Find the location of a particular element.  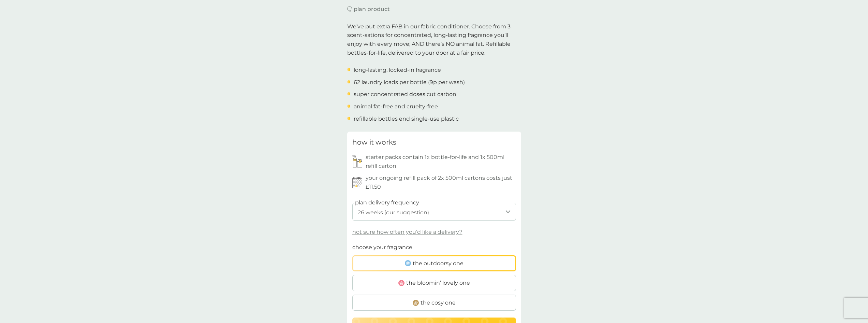

p: not sure how often you’d like a delivery? is located at coordinates (407, 232).